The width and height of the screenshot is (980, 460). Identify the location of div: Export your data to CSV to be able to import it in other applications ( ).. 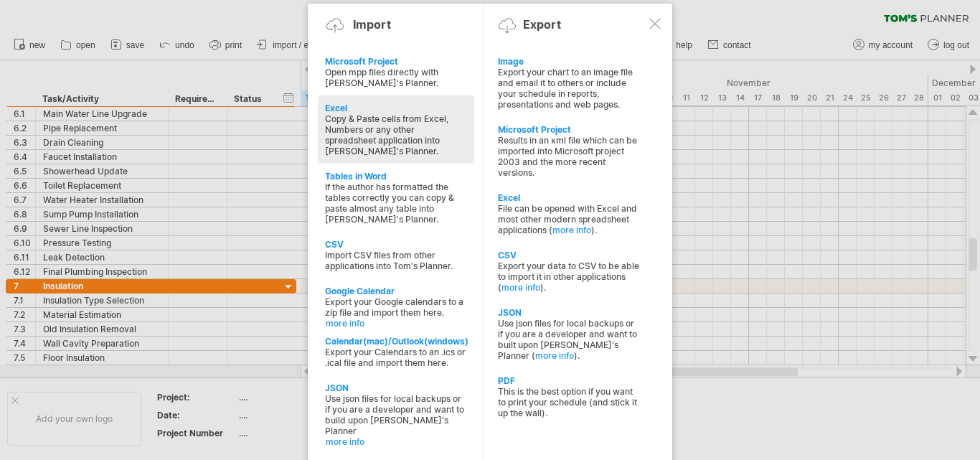
(569, 277).